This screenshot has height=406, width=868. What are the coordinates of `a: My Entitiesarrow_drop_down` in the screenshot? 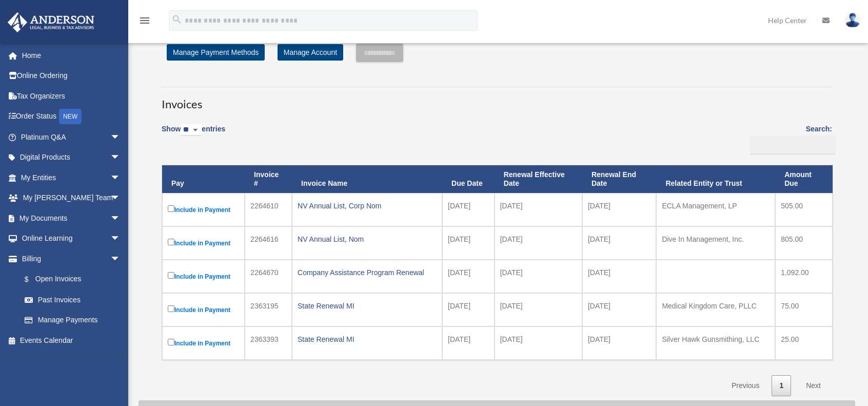 It's located at (71, 178).